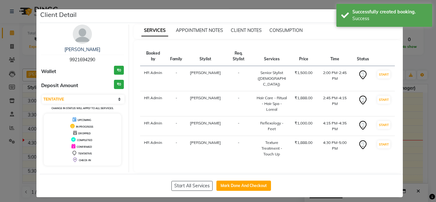 Image resolution: width=436 pixels, height=202 pixels. Describe the element at coordinates (271, 56) in the screenshot. I see `th: Services` at that location.